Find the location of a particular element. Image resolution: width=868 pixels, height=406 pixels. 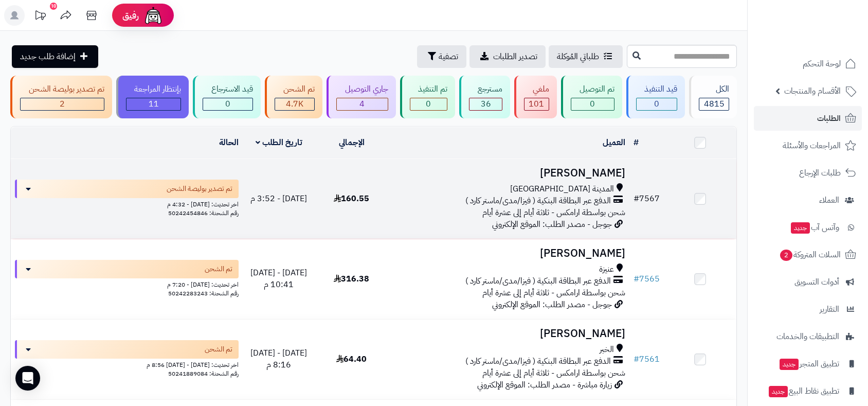

a: الإجمالي is located at coordinates (351, 142).